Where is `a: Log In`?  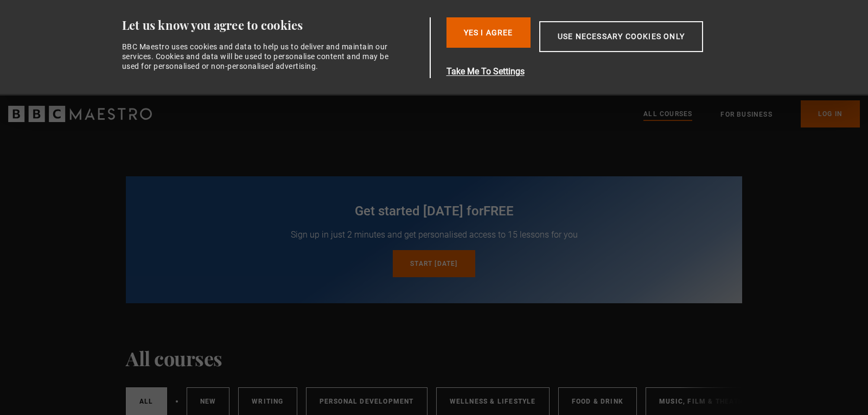 a: Log In is located at coordinates (829, 114).